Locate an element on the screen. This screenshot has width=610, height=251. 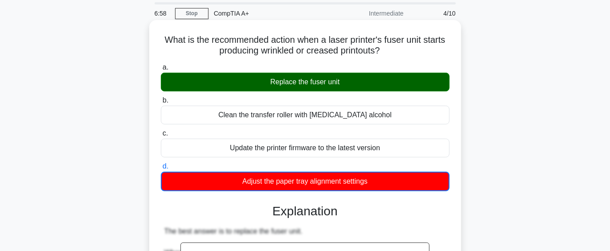
div: CompTIA A+ is located at coordinates (270, 13).